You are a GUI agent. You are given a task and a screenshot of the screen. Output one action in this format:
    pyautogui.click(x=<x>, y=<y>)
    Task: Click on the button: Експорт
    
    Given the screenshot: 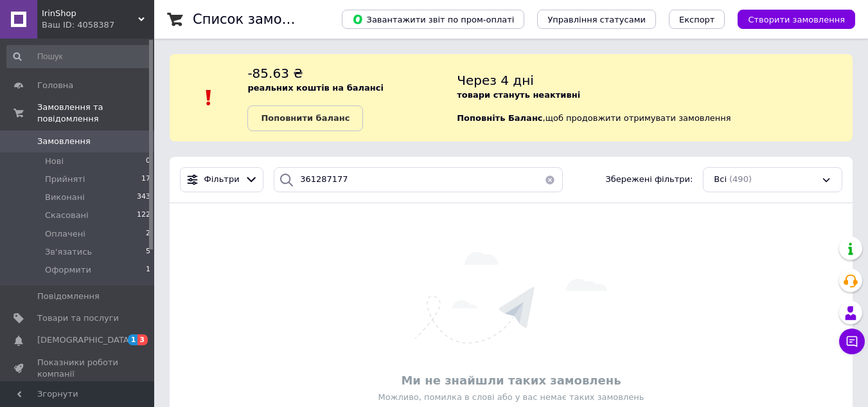 What is the action you would take?
    pyautogui.click(x=697, y=19)
    